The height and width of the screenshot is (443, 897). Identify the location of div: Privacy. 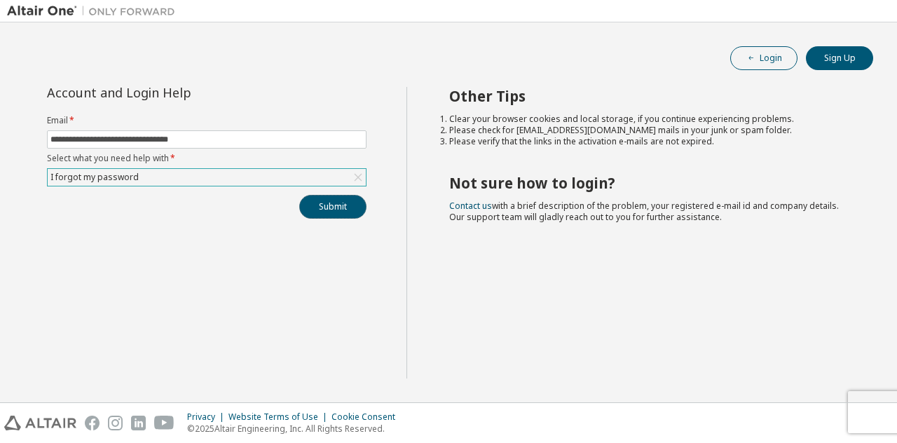
(207, 417).